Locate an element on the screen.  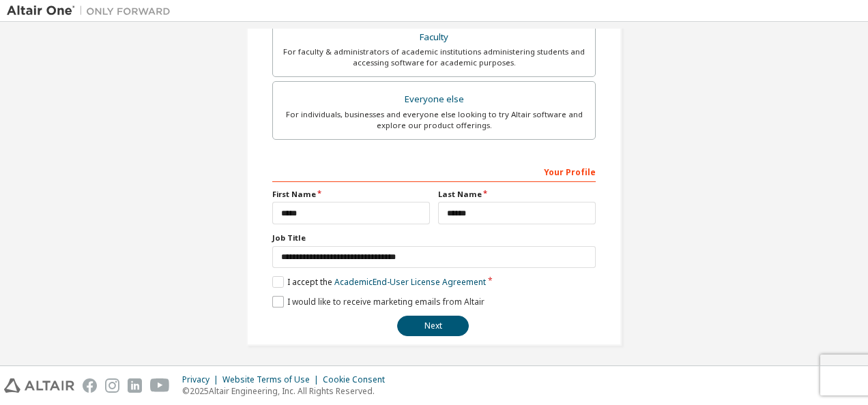
img: Altair One is located at coordinates (92, 11).